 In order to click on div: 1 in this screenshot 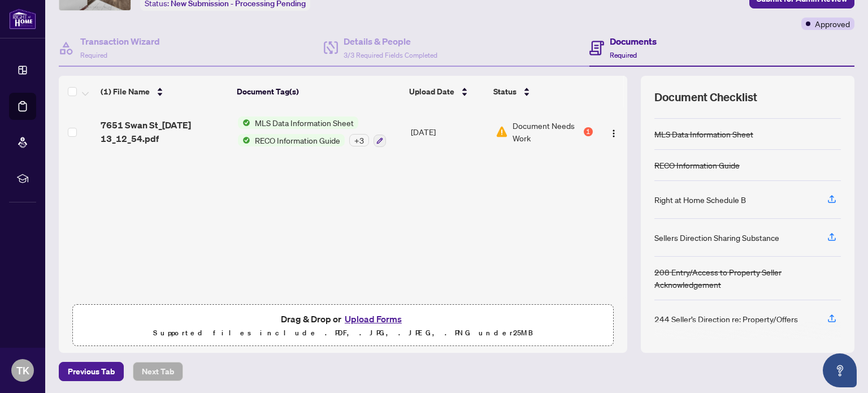, I will do `click(588, 132)`.